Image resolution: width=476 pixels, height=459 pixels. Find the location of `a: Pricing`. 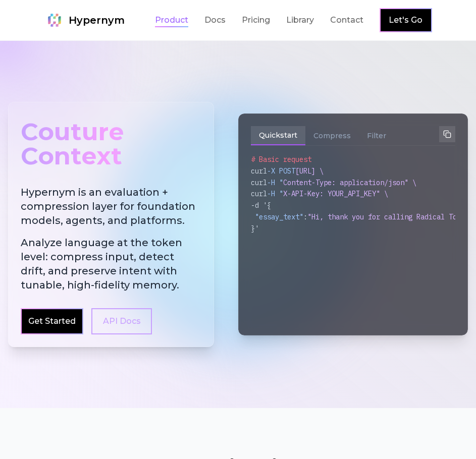

a: Pricing is located at coordinates (256, 20).